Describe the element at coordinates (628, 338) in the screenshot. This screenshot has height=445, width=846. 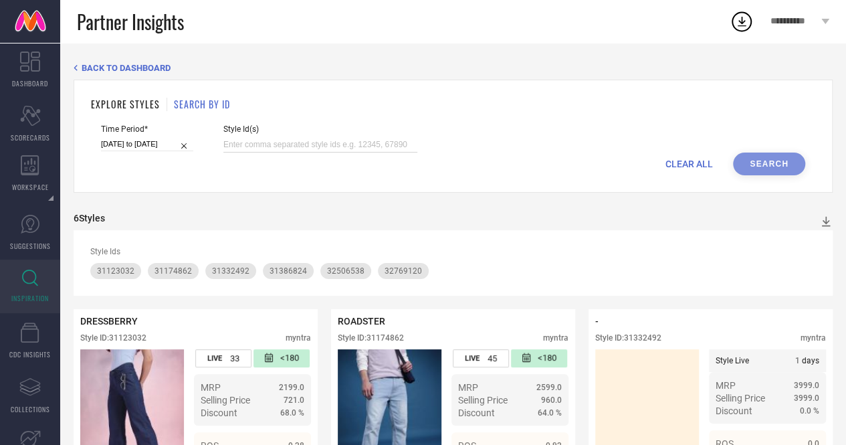
I see `div: Style ID: 31332492` at that location.